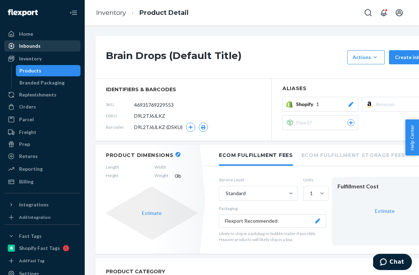  What do you see at coordinates (48, 83) in the screenshot?
I see `a: Branded Packaging` at bounding box center [48, 83].